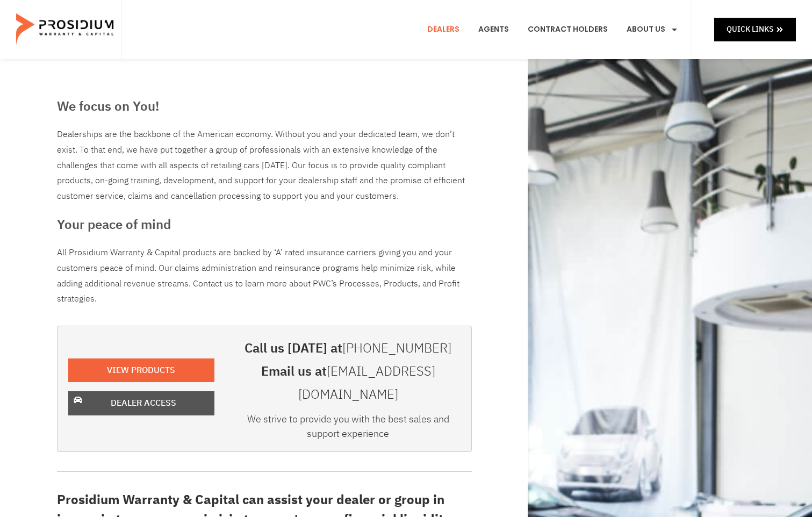  I want to click on a: Agents, so click(494, 30).